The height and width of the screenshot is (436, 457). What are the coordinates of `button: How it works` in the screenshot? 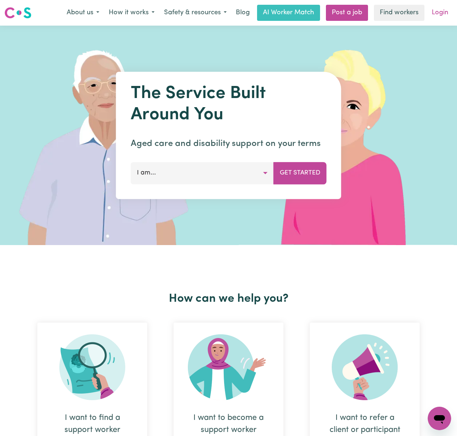 It's located at (131, 13).